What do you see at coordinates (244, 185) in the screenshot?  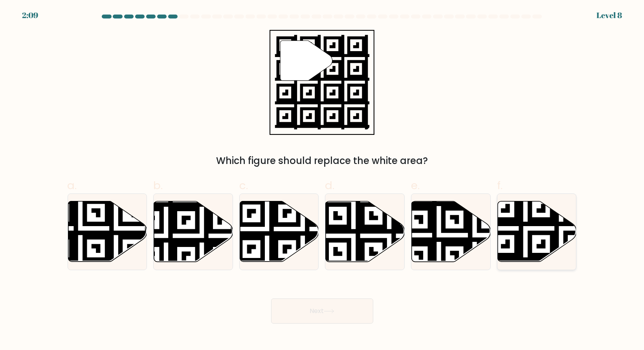 I see `span: c.` at bounding box center [244, 185].